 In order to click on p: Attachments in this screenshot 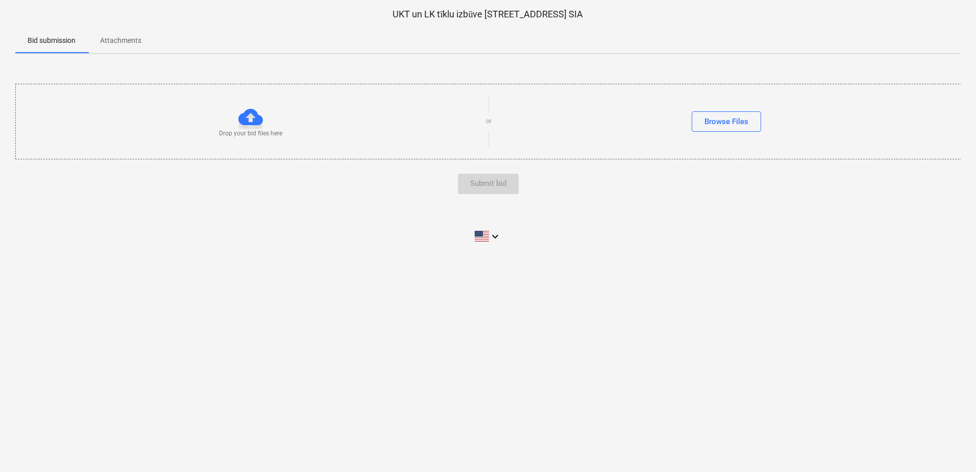, I will do `click(120, 40)`.